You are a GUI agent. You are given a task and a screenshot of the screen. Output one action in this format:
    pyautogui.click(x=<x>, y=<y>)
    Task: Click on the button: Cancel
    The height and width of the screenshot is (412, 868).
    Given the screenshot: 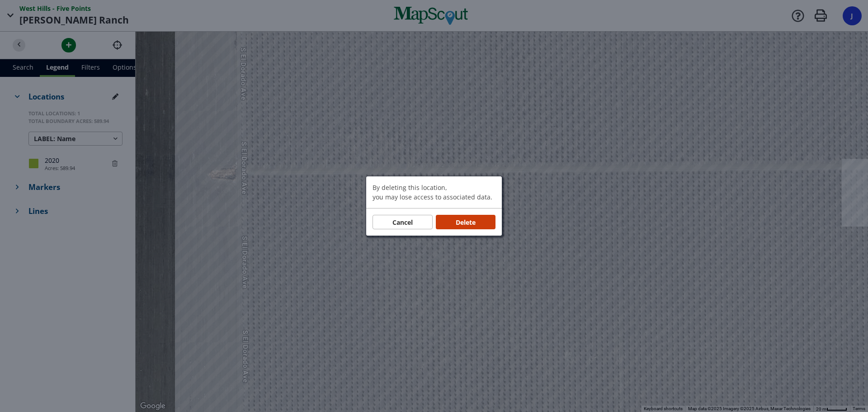 What is the action you would take?
    pyautogui.click(x=402, y=222)
    